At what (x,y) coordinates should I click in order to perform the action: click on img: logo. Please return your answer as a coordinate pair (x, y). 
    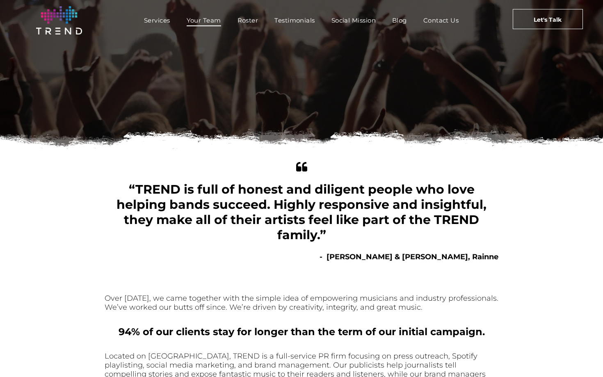
    Looking at the image, I should click on (59, 20).